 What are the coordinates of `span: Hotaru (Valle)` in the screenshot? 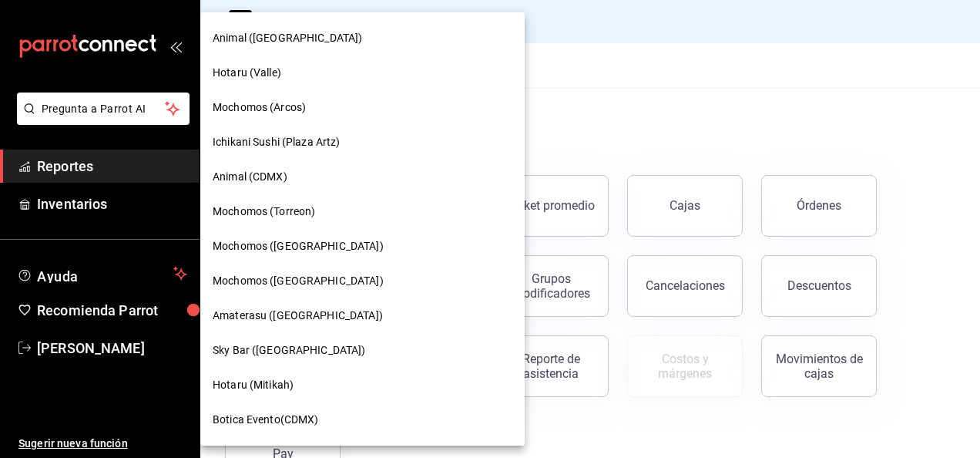 It's located at (247, 73).